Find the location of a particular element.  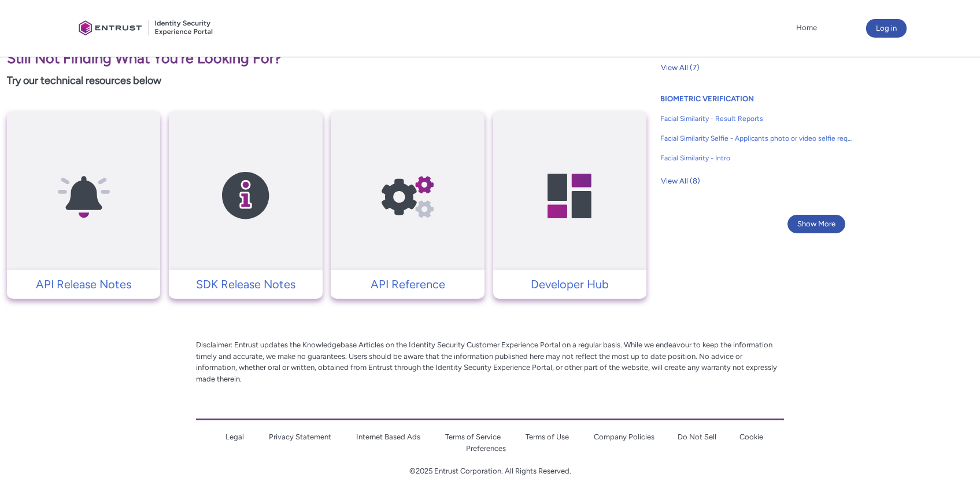

a: API Release Notes is located at coordinates (83, 284).